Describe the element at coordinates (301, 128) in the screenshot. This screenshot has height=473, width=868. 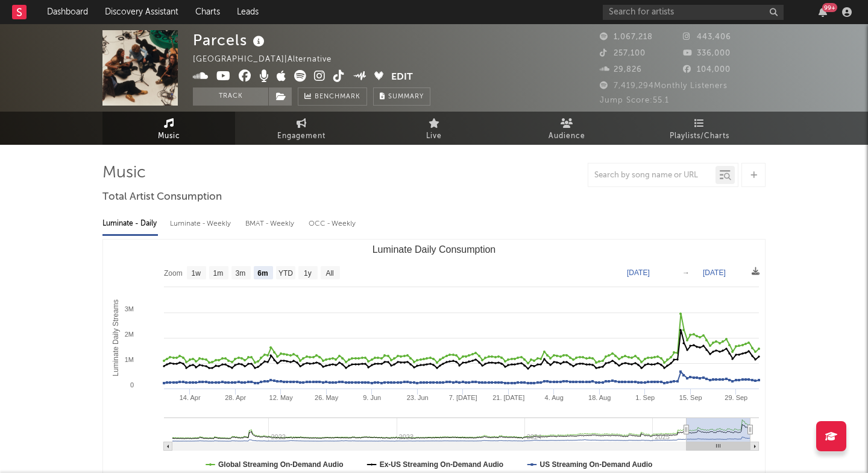
I see `a: Engagement` at that location.